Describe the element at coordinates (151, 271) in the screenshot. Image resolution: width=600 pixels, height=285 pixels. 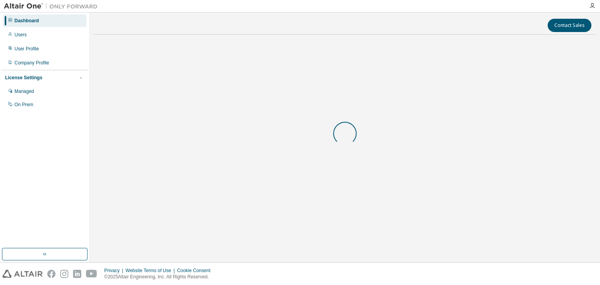
I see `div: Website Terms of Use` at that location.